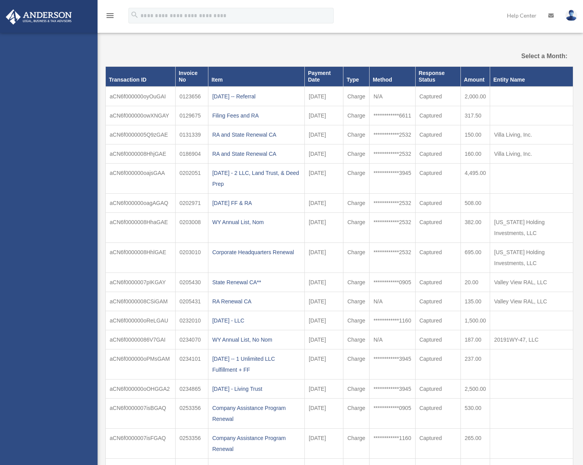 The image size is (583, 465). What do you see at coordinates (475, 178) in the screenshot?
I see `td: 4,495.00` at bounding box center [475, 178].